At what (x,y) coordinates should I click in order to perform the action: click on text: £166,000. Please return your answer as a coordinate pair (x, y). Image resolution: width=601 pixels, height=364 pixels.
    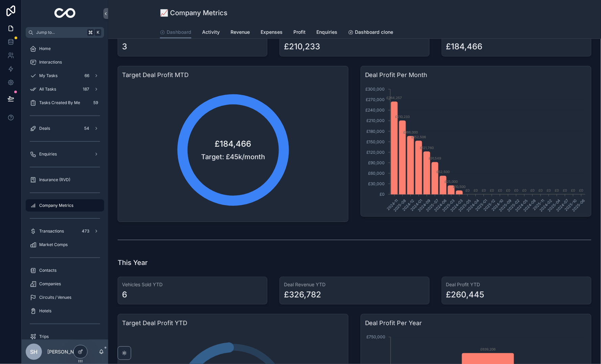
    Looking at the image, I should click on (410, 132).